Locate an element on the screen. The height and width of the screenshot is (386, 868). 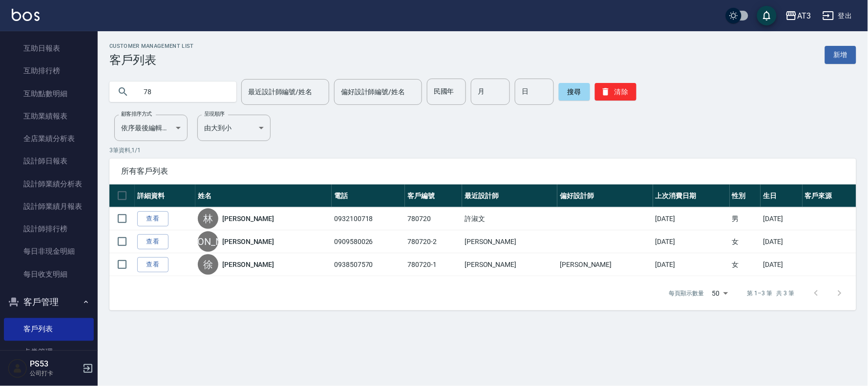
td: 男 is located at coordinates (745, 218).